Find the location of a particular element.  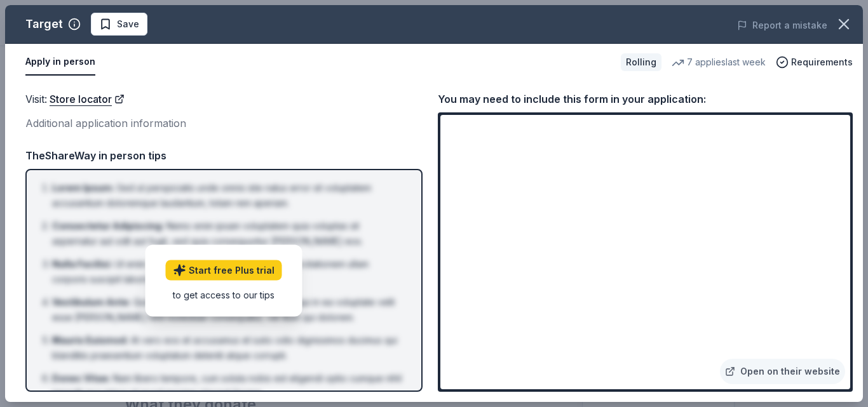

a: Store locator is located at coordinates (87, 99).